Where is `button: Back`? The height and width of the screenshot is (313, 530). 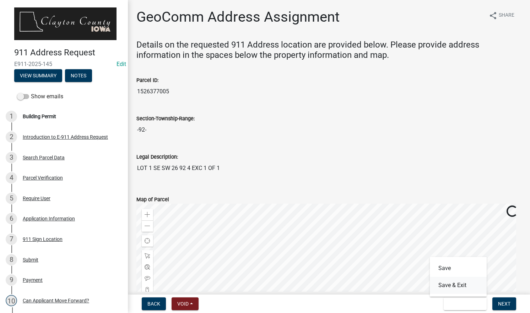
button: Back is located at coordinates (154, 304).